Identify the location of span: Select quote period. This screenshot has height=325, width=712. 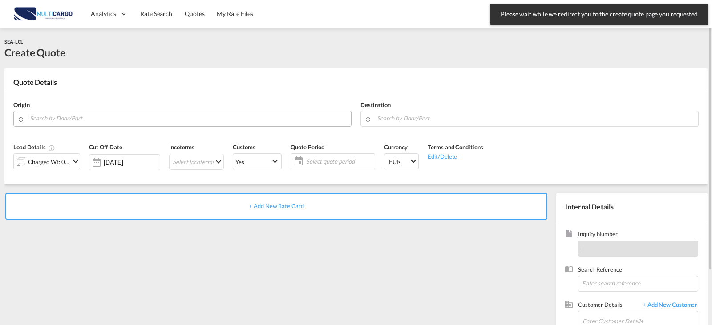
(339, 162).